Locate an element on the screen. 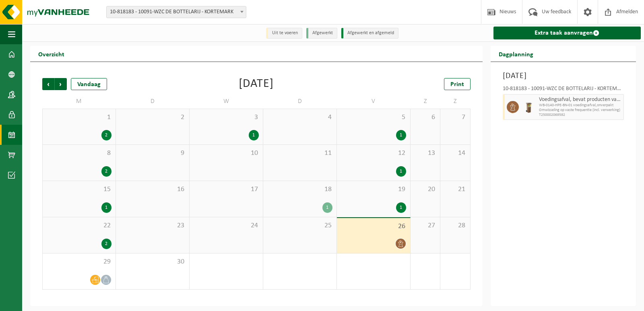 This screenshot has height=311, width=644. span: Voedingsafval, bevat producten van dierlijke oorsprong, onverpakt, categorie 3 is located at coordinates (580, 100).